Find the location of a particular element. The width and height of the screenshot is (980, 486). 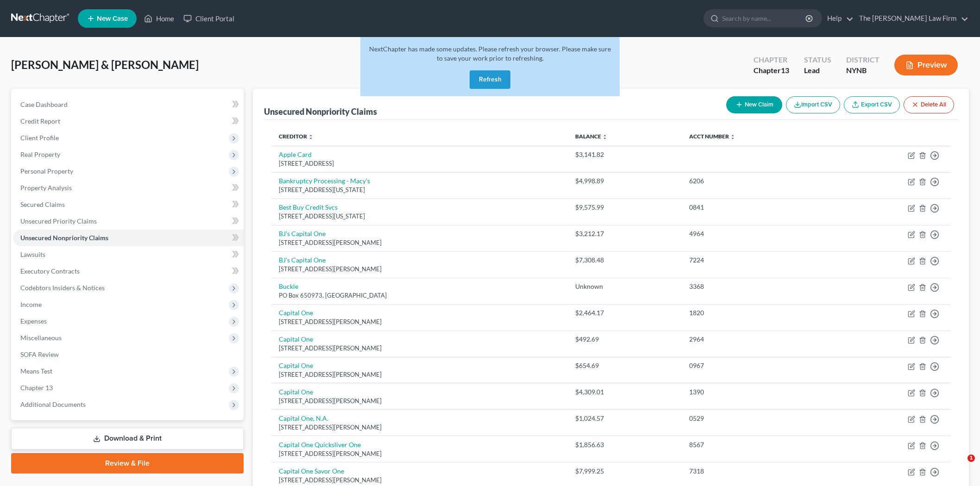

span: Executory Contracts is located at coordinates (50, 271).